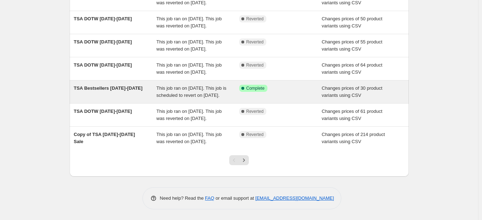 The width and height of the screenshot is (482, 220). I want to click on a: FAQ, so click(209, 198).